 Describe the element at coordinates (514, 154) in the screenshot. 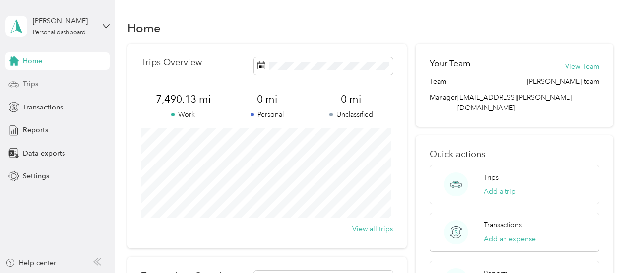

I see `p: Quick actions` at that location.